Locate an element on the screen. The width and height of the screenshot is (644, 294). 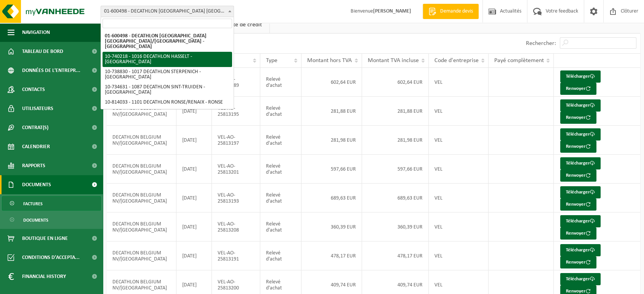
td: VEL-AO-25813189 is located at coordinates (236, 82).